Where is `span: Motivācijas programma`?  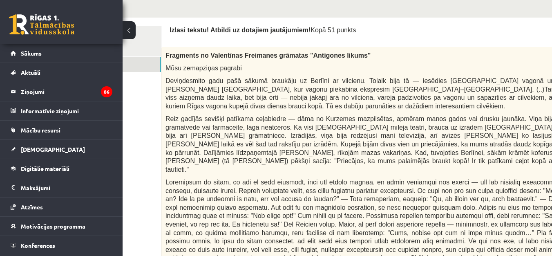
span: Motivācijas programma is located at coordinates (53, 226).